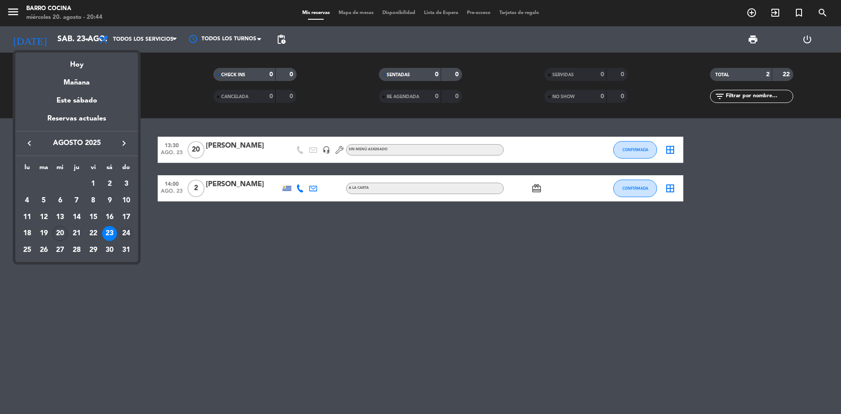  I want to click on th: miércoles, so click(60, 169).